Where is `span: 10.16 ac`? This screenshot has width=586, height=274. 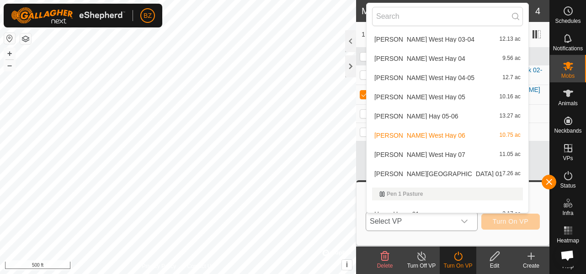 span: 10.16 ac is located at coordinates (510, 97).